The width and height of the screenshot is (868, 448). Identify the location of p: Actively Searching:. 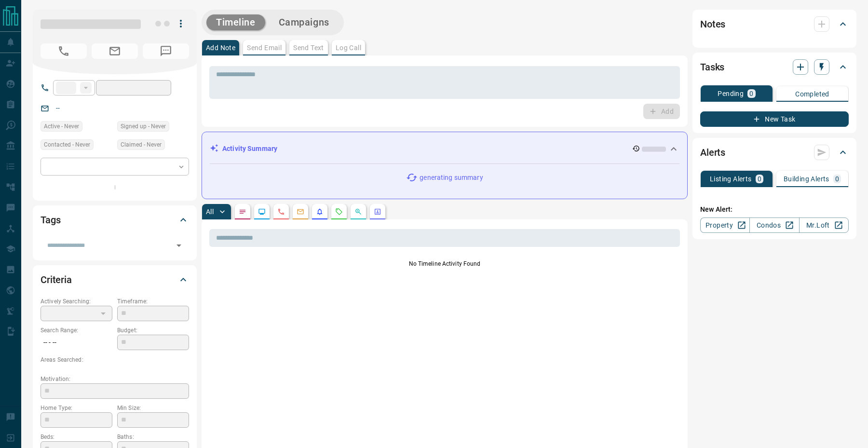
(76, 302).